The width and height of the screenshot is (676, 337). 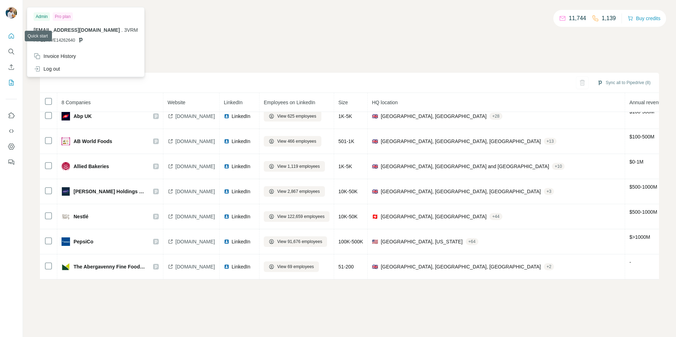 I want to click on span: Website, so click(x=177, y=103).